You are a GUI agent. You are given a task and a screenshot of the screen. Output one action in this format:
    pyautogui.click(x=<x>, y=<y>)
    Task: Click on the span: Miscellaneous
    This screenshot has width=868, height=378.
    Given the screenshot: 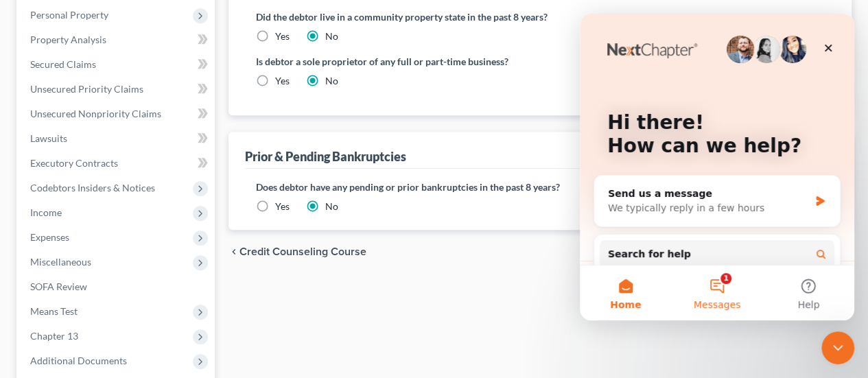 What is the action you would take?
    pyautogui.click(x=60, y=261)
    